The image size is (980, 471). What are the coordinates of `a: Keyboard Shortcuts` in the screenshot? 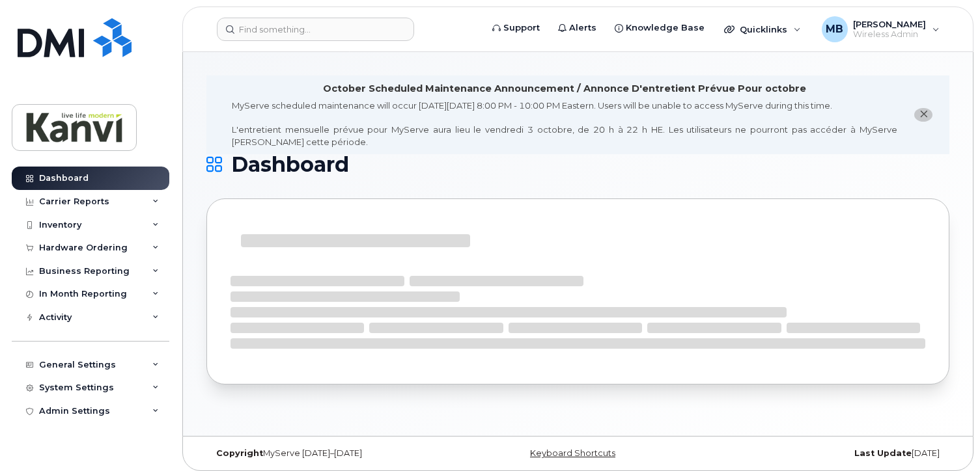 It's located at (572, 453).